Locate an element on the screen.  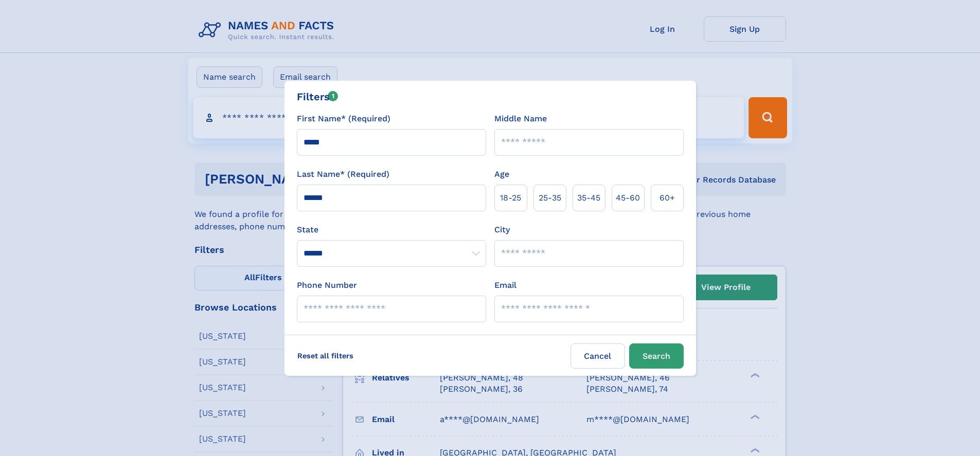
label: City is located at coordinates (502, 230).